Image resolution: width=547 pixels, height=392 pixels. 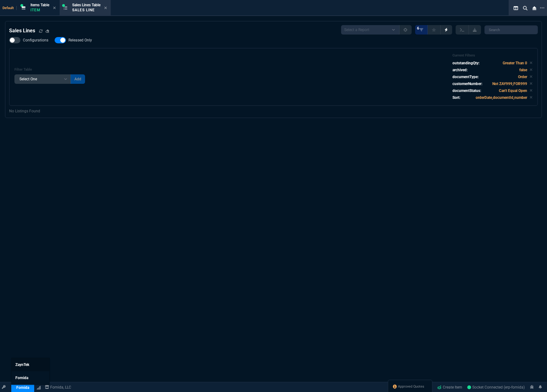 I want to click on p: Sort:, so click(x=456, y=97).